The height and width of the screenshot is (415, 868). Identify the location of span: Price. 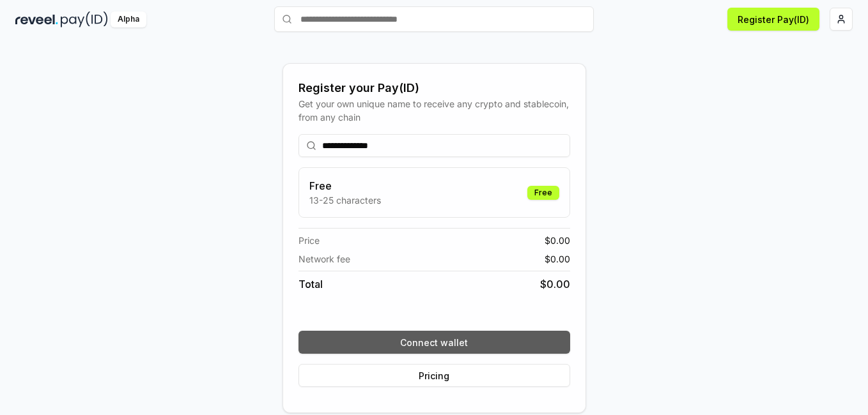
(309, 240).